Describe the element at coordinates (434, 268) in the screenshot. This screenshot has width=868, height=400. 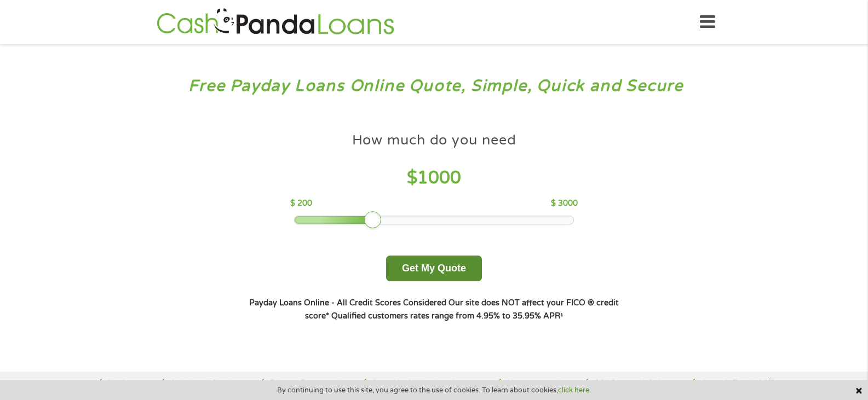
I see `button: Get My Quote` at that location.